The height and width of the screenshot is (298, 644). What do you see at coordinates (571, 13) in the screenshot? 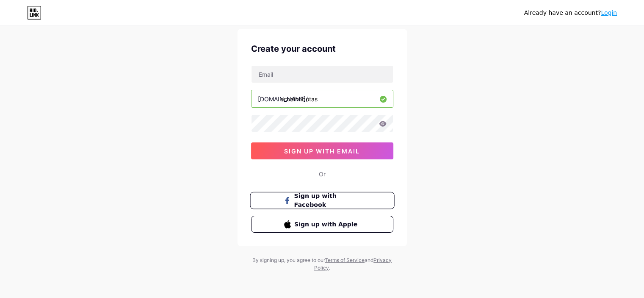
I see `div: Already have an account?` at bounding box center [571, 13].